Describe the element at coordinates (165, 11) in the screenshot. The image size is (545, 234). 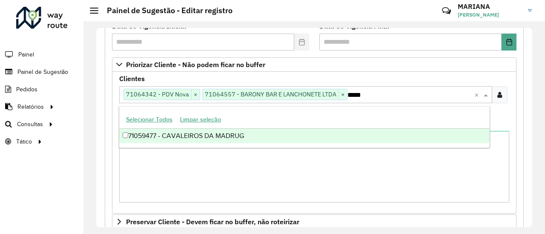
I see `h2: Painel de Sugestão - Editar registro` at that location.